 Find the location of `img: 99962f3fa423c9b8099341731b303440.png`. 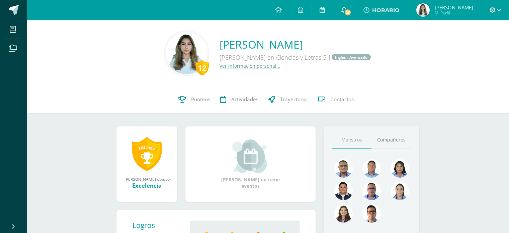

img: 99962f3fa423c9b8099341731b303440.png is located at coordinates (344, 168).